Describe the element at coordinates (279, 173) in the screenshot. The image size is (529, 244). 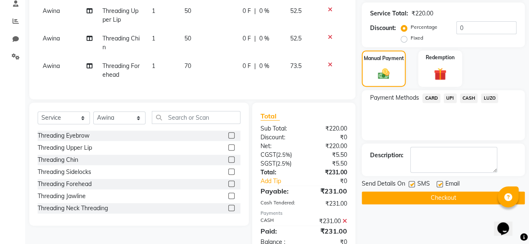
I see `div: Total:` at that location.